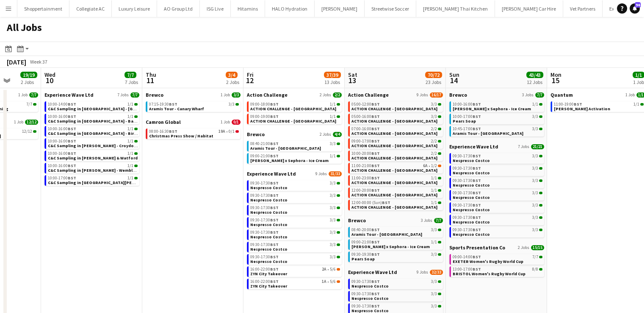 This screenshot has width=644, height=313. I want to click on span: 07:15-19:30, so click(163, 105).